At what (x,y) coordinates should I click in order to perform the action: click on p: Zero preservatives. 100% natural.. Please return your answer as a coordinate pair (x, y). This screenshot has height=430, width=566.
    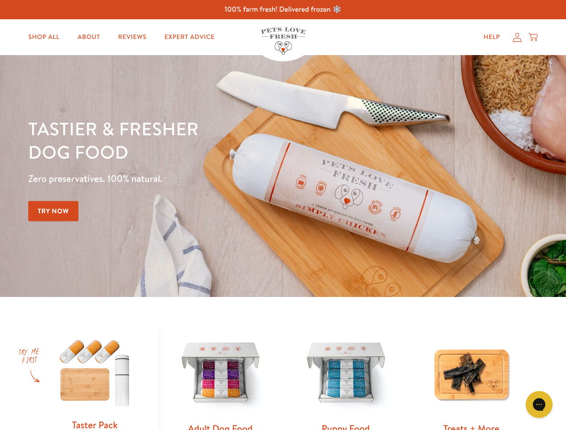
    Looking at the image, I should click on (198, 179).